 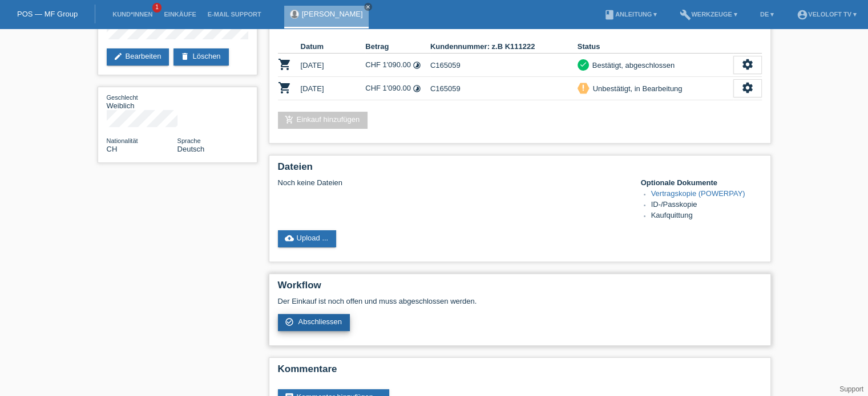 What do you see at coordinates (320, 321) in the screenshot?
I see `span: Abschliessen` at bounding box center [320, 321].